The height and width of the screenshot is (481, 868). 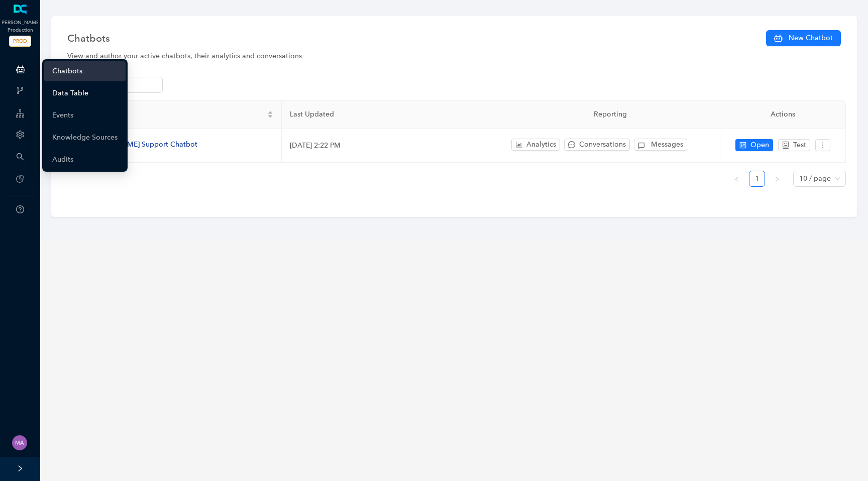 I want to click on li: 1, so click(x=757, y=179).